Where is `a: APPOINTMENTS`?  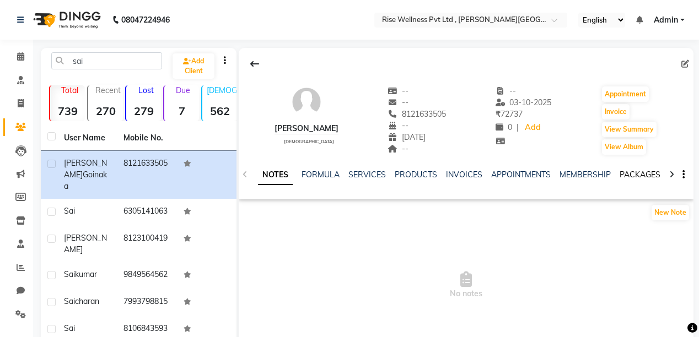
a: APPOINTMENTS is located at coordinates (521, 175).